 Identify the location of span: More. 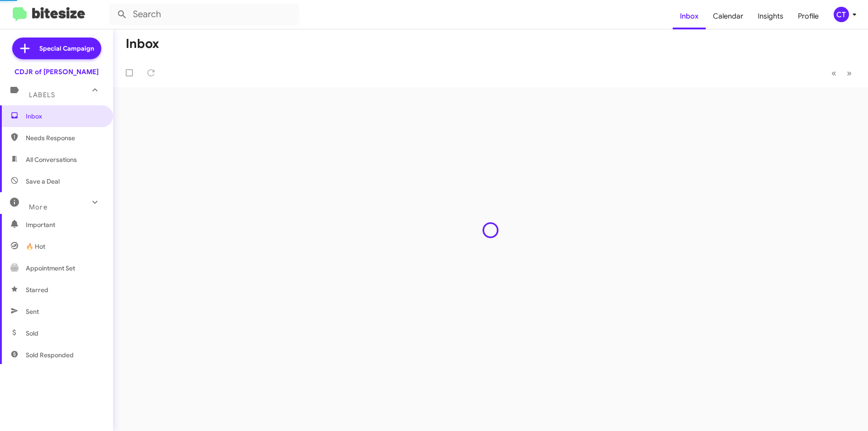
(38, 207).